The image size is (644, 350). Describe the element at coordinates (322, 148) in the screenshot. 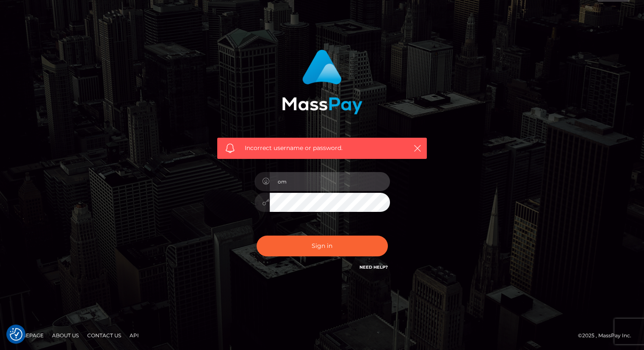

I see `span: Incorrect username or password.` at that location.